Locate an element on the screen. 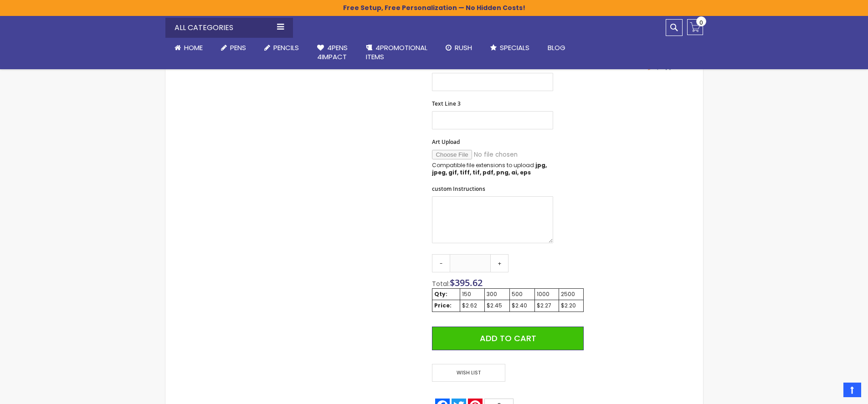 This screenshot has height=404, width=868. span: Text Line 3 is located at coordinates (446, 104).